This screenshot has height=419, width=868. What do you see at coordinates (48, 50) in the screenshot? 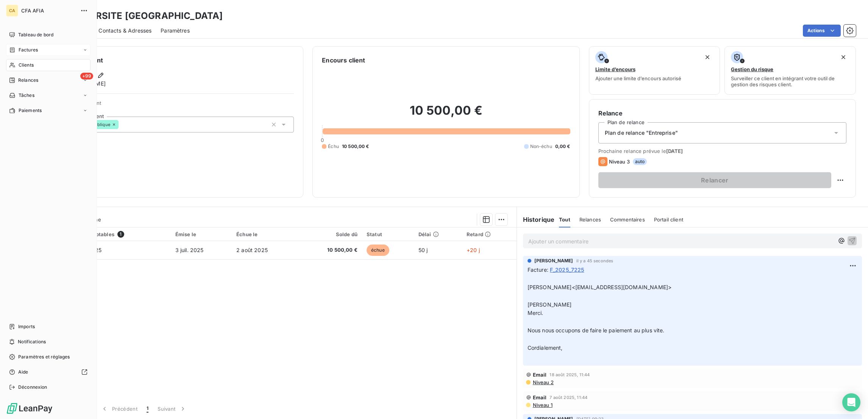
I see `a: Factures` at bounding box center [48, 50].